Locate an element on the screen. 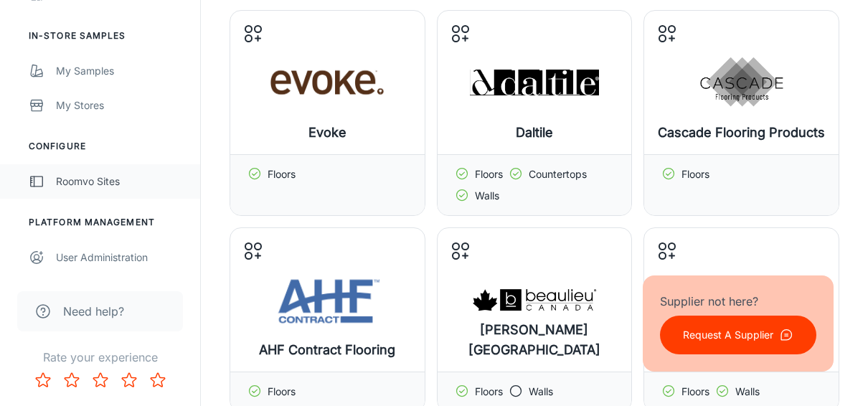 This screenshot has width=868, height=406. button: Rate 5 star is located at coordinates (158, 380).